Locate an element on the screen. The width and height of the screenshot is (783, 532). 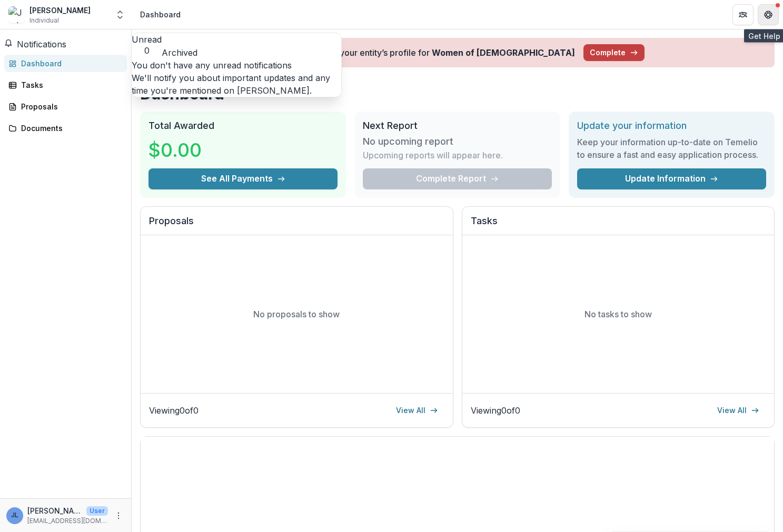
button: Unread is located at coordinates (146, 44).